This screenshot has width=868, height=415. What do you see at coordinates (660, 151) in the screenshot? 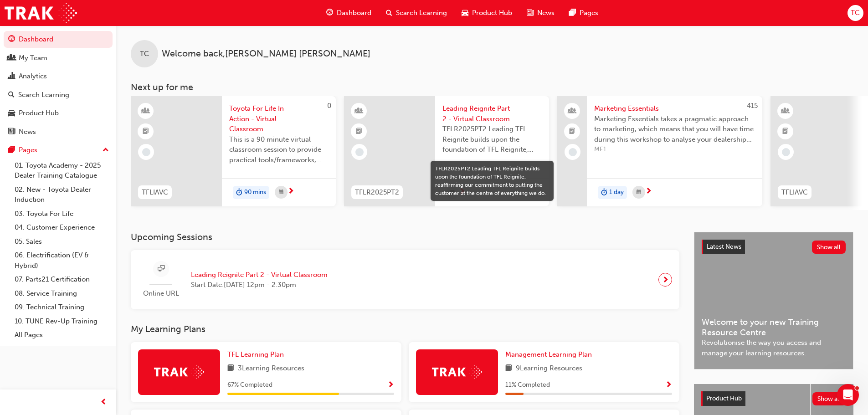
I see `a: 415Marketing EssentialsMarketing Essentials takes a pragmatic approach to marketing, which means ...` at bounding box center [660, 151].